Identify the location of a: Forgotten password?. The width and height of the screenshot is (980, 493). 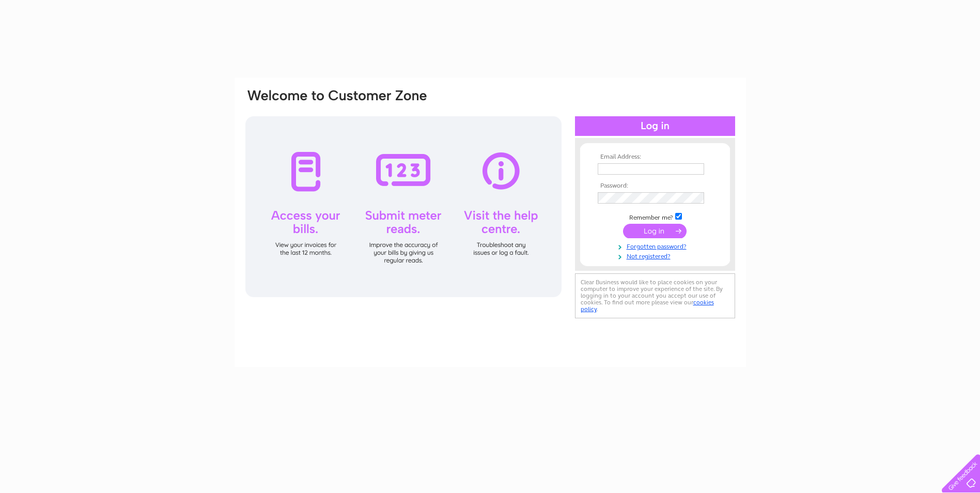
(656, 246).